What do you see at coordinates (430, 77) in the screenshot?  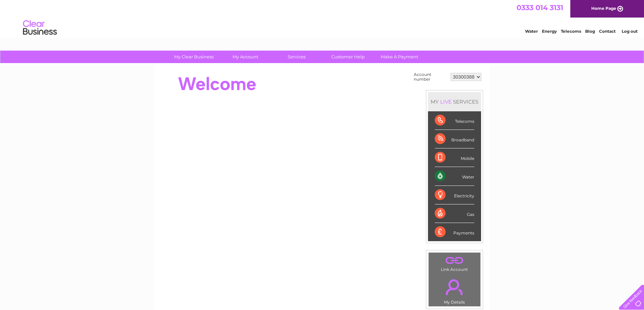 I see `td: Account number` at bounding box center [430, 77].